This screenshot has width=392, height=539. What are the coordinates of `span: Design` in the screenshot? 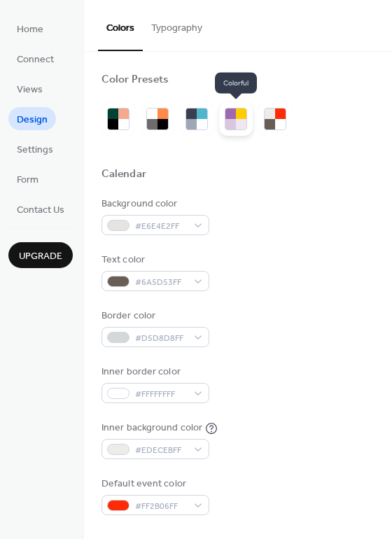 It's located at (32, 120).